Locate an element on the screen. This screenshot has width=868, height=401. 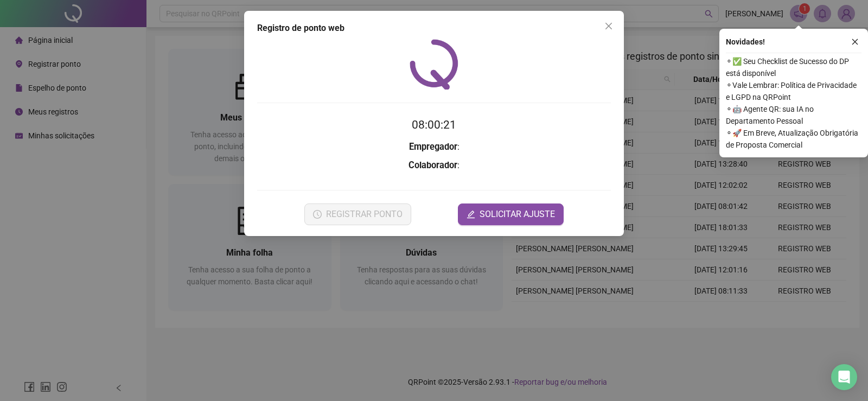
span: SOLICITAR AJUSTE is located at coordinates (516, 214).